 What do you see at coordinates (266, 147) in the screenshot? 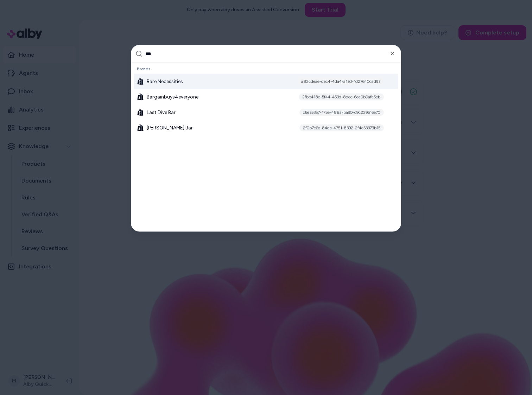
I see `div: Suggestions` at bounding box center [266, 147].